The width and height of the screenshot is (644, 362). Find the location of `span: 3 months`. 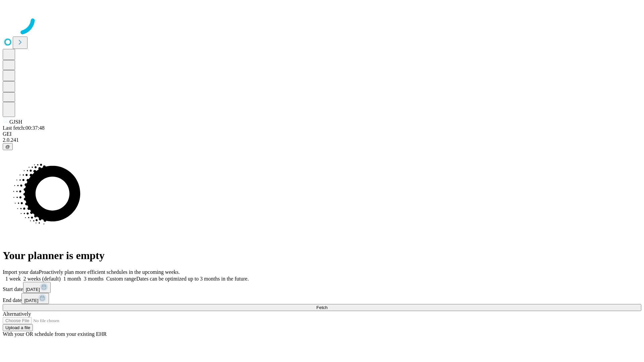

span: 3 months is located at coordinates (94, 278).